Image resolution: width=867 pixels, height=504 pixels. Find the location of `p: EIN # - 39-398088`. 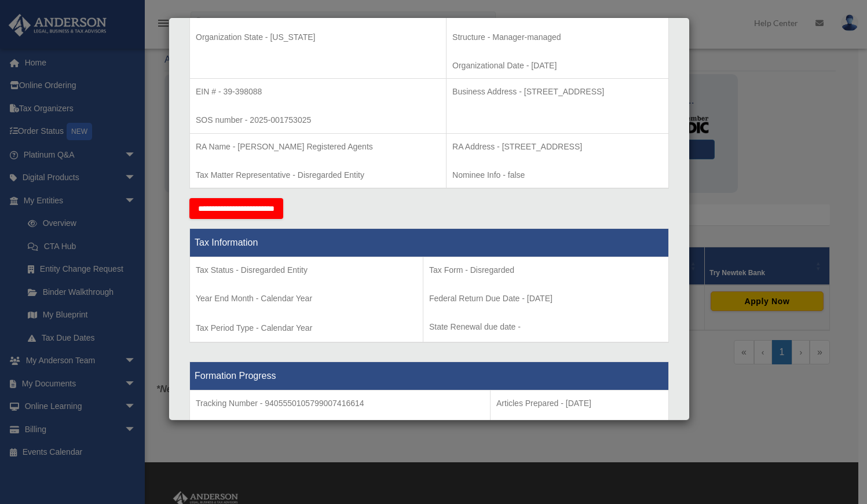

p: EIN # - 39-398088 is located at coordinates (318, 92).